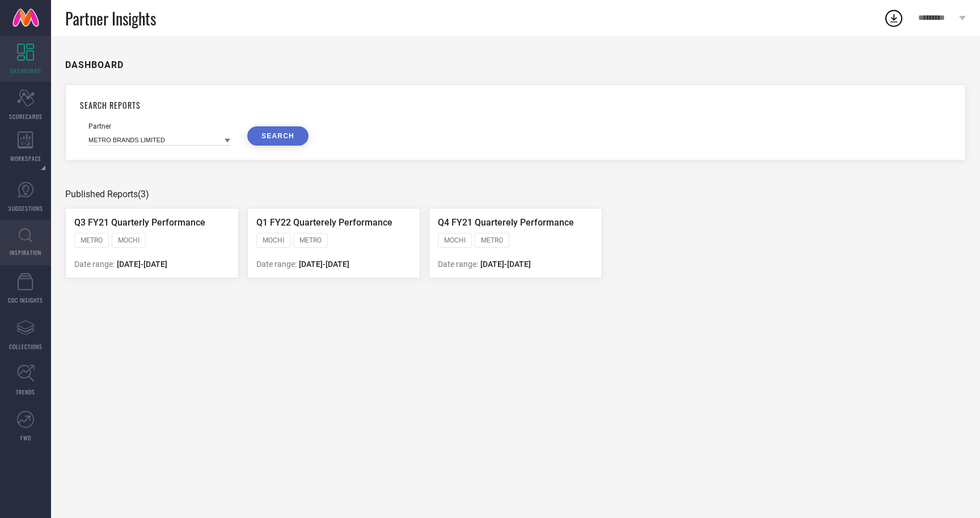 This screenshot has height=518, width=980. Describe the element at coordinates (26, 158) in the screenshot. I see `span: WORKSPACE` at that location.